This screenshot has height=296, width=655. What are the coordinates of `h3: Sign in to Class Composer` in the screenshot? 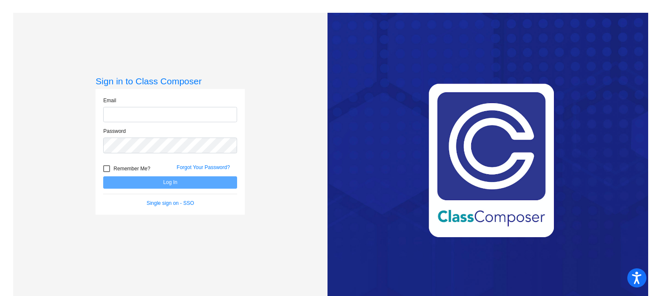 It's located at (170, 81).